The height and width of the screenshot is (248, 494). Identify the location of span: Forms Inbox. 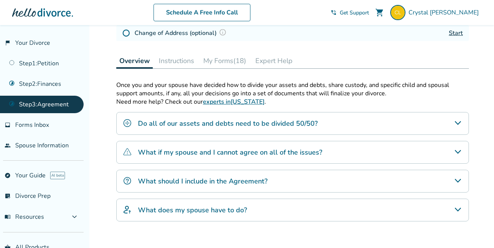
(32, 125).